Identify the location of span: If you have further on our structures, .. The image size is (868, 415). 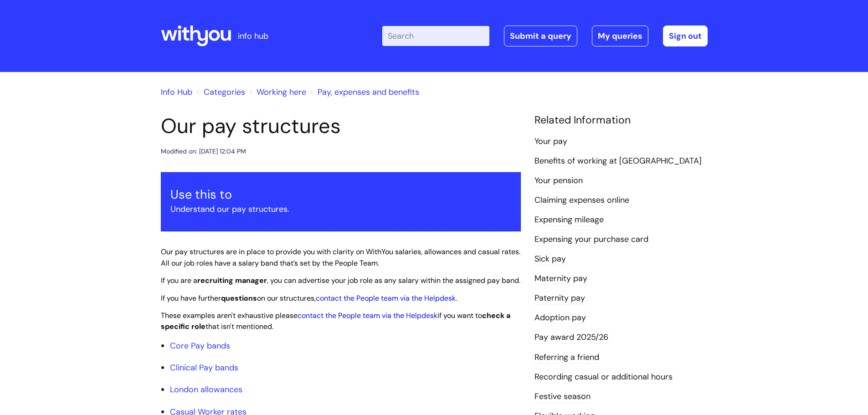
(309, 298).